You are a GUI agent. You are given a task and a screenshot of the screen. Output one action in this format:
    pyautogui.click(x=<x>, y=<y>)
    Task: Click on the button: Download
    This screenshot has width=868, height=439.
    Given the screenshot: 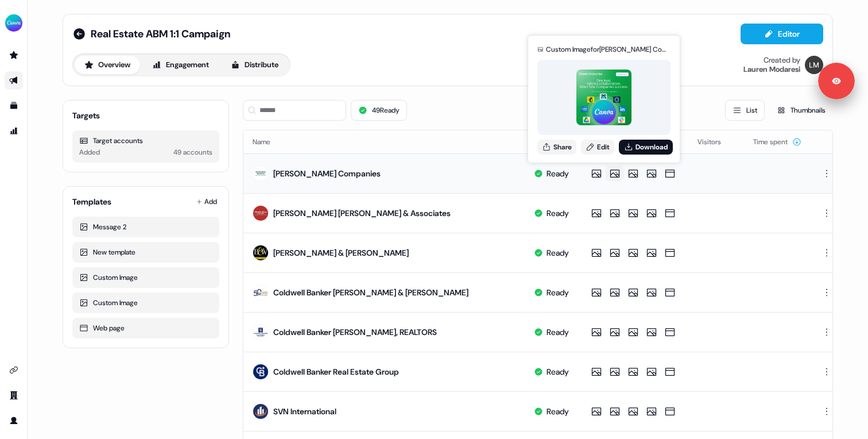 What is the action you would take?
    pyautogui.click(x=646, y=147)
    